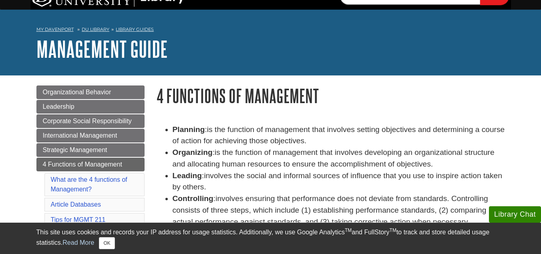 The image size is (541, 254). I want to click on button: Library Chat, so click(515, 214).